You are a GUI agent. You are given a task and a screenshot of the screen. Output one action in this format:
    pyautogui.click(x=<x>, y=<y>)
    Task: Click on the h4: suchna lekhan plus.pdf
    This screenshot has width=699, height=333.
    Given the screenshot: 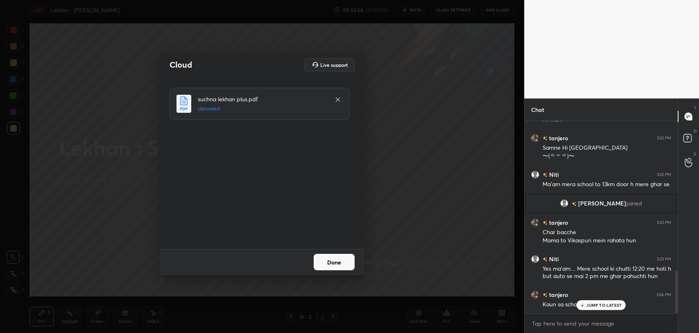 What is the action you would take?
    pyautogui.click(x=262, y=99)
    